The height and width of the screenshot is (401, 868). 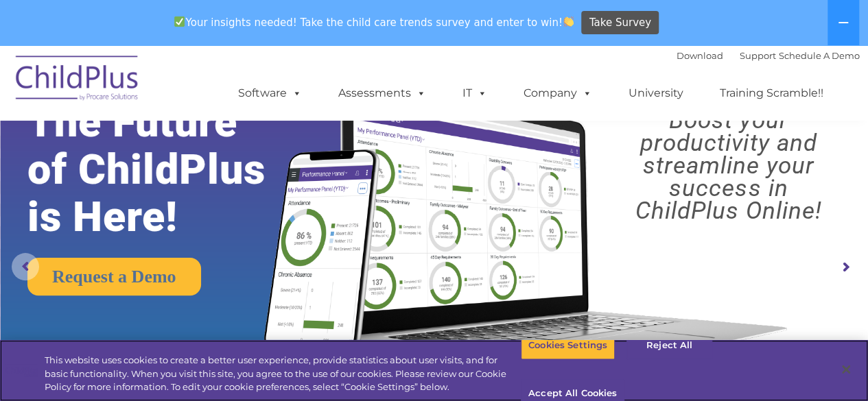 What do you see at coordinates (283, 374) in the screenshot?
I see `div: This website uses cookies to create a better user experience, provide statistics about user visit...` at bounding box center [283, 374].